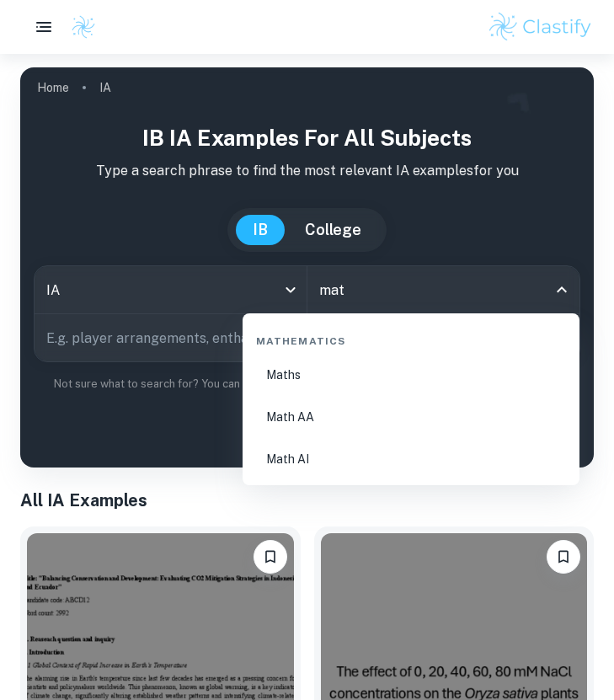  I want to click on a: Home, so click(53, 87).